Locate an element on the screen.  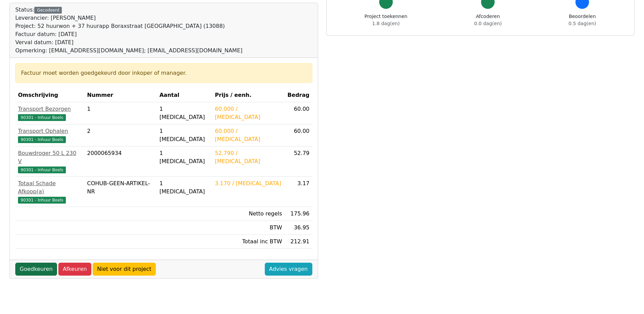
div: Bouwdroger 50 L 230 V is located at coordinates (50, 157).